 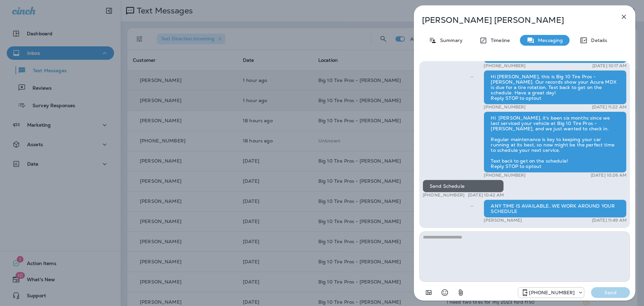 What do you see at coordinates (445, 292) in the screenshot?
I see `button: Select an emoji` at bounding box center [445, 292].